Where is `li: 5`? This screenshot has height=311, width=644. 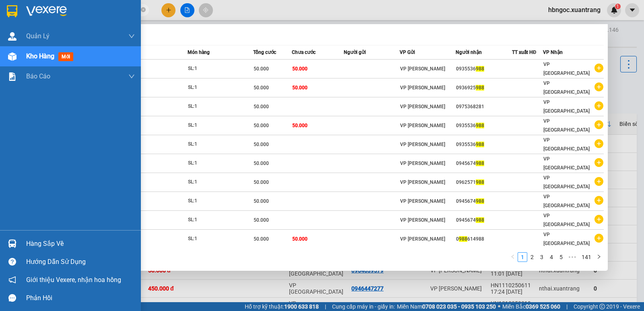
li: 5 is located at coordinates (561, 258).